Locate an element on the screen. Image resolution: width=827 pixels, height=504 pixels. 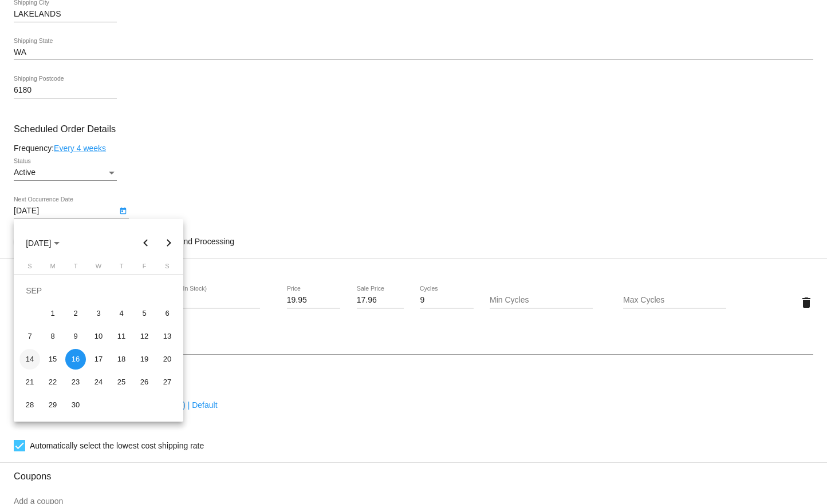
td: September 24, 2025 is located at coordinates (98, 382).